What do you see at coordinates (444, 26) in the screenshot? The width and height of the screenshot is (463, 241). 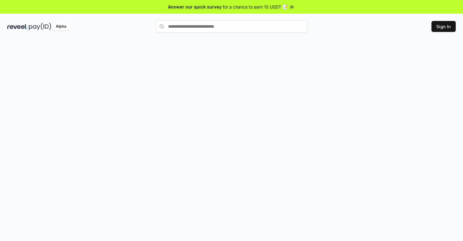 I see `button: Sign In` at bounding box center [444, 26].